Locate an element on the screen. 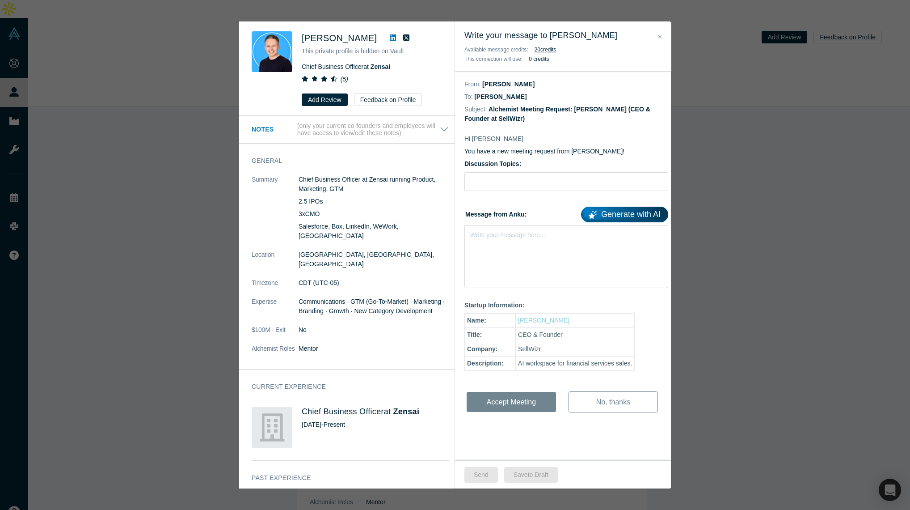  h3: Notes is located at coordinates (274, 129).